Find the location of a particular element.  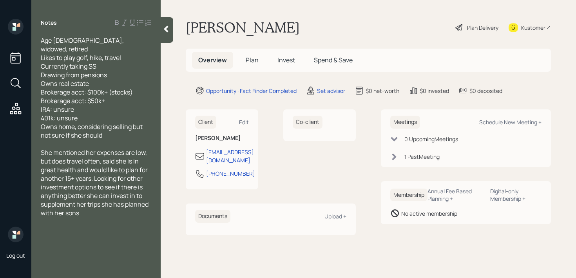

div: 0 Upcoming Meeting s is located at coordinates (431, 139).